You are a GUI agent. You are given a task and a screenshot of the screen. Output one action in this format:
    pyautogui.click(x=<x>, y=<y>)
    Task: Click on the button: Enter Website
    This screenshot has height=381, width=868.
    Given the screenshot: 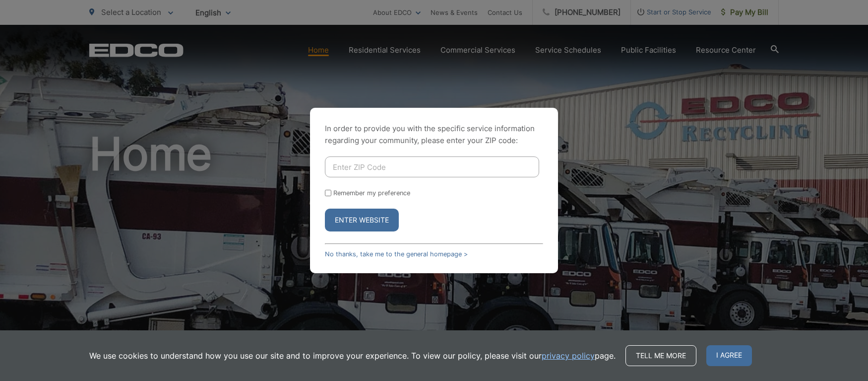 What is the action you would take?
    pyautogui.click(x=361, y=220)
    